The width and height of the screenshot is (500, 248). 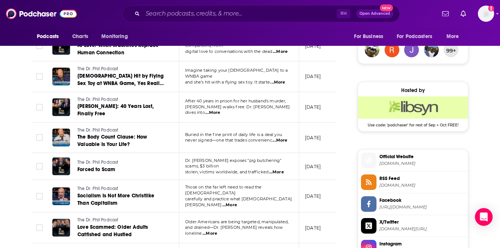 I want to click on span: RSS Feed, so click(x=423, y=178).